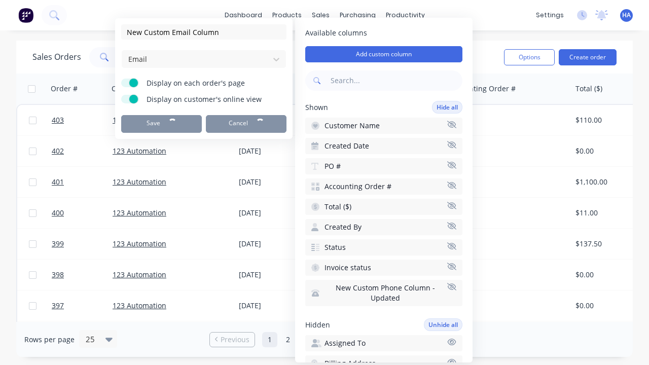 The height and width of the screenshot is (365, 649). Describe the element at coordinates (232, 339) in the screenshot. I see `a: Previous page` at that location.